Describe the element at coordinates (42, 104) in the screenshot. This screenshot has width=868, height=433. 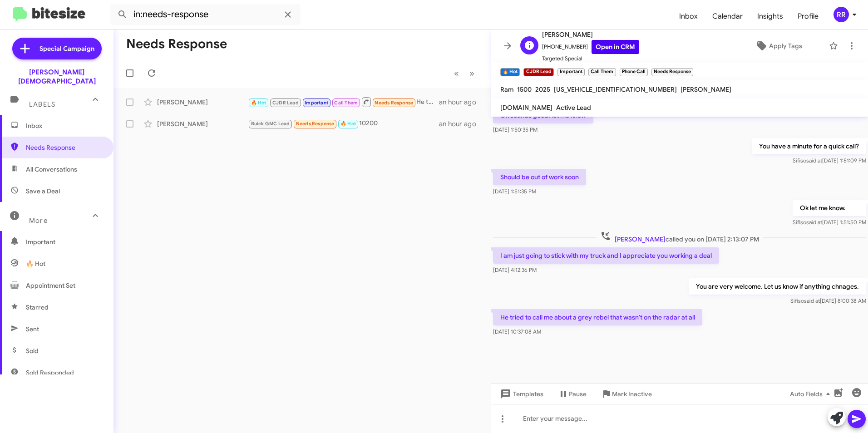
I see `span: Labels` at that location.